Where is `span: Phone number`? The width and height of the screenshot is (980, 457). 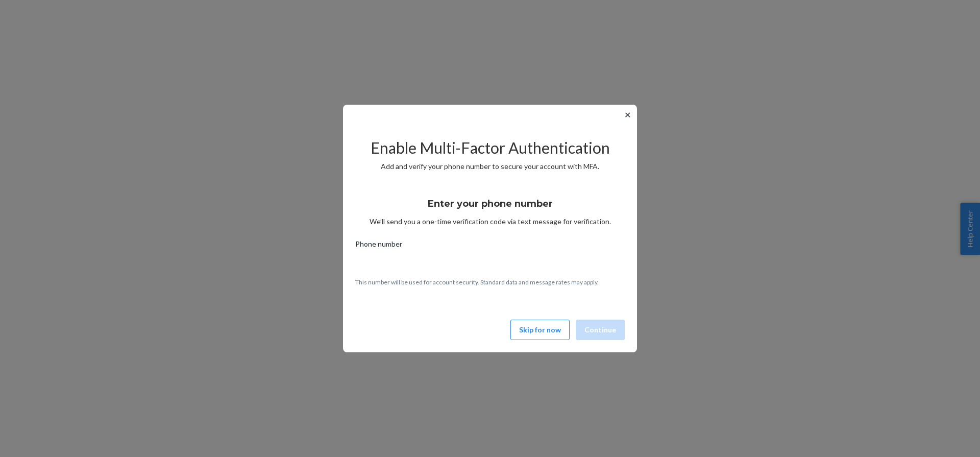 span: Phone number is located at coordinates (378, 246).